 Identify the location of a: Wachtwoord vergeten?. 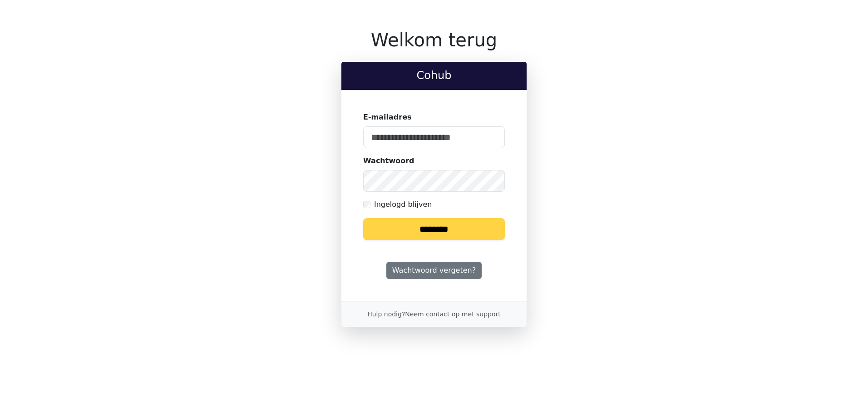
(434, 270).